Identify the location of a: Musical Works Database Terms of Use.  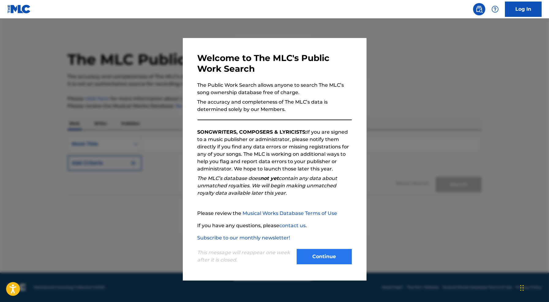
(290, 213).